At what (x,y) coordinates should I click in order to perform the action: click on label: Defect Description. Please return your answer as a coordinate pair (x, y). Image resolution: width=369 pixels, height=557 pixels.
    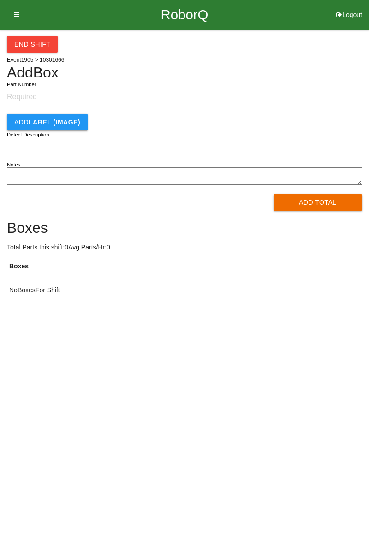
    Looking at the image, I should click on (28, 135).